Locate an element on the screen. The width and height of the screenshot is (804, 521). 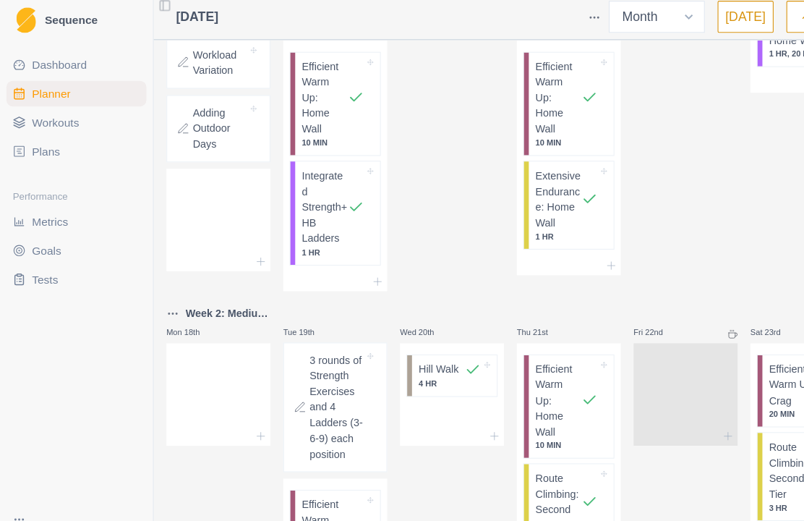
a: Planner is located at coordinates (69, 90).